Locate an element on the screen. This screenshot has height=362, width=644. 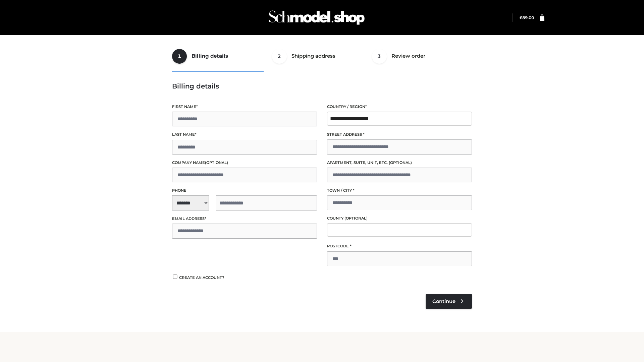
a: £89.00 is located at coordinates (527, 18).